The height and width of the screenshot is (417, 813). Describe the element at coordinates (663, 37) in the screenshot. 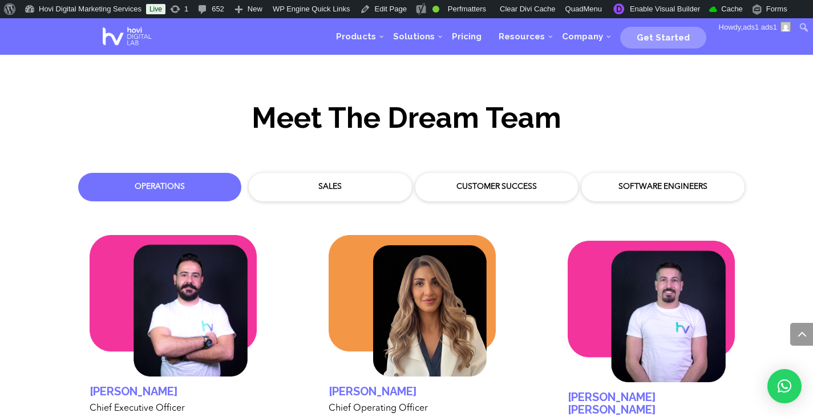

I see `a: Get Started` at that location.